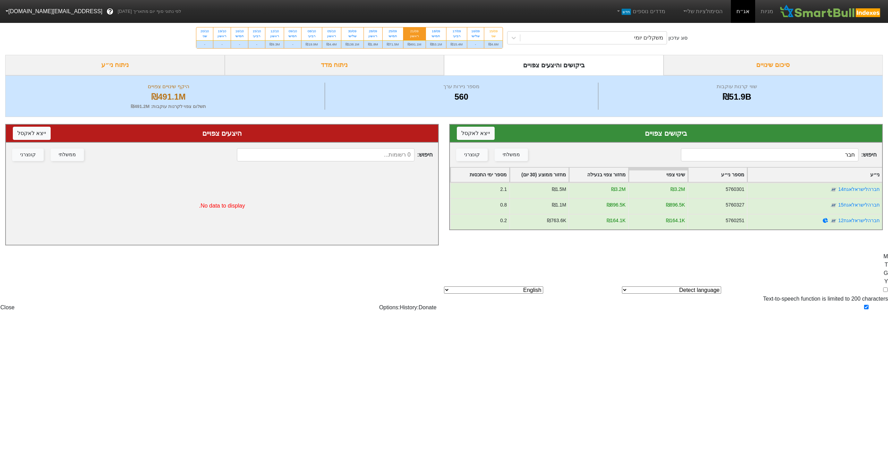 This screenshot has width=888, height=453. What do you see at coordinates (274, 31) in the screenshot?
I see `div: 12/10` at bounding box center [274, 31].